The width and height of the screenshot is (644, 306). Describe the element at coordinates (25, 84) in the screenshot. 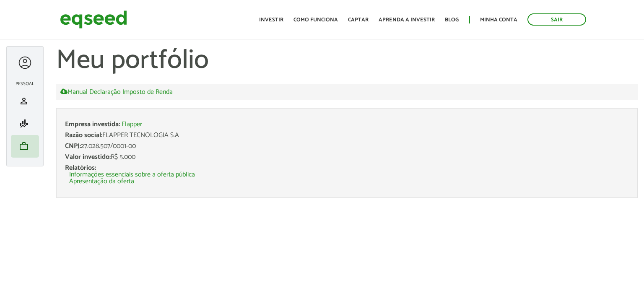

I see `h2: Pessoal` at that location.